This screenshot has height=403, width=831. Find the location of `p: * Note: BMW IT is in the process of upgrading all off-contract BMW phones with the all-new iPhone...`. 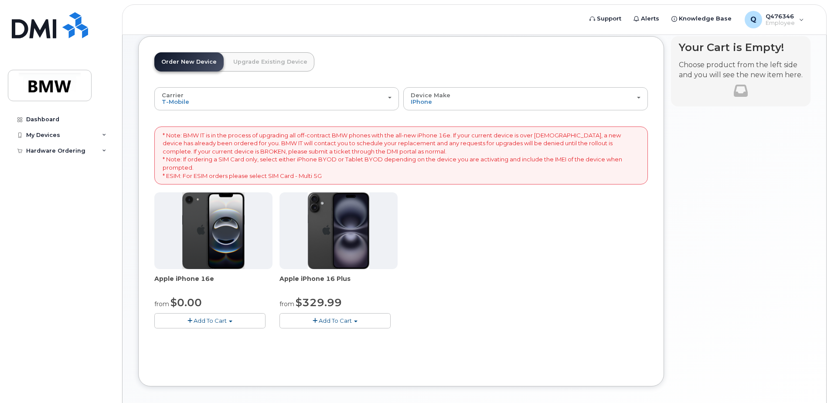

p: * Note: BMW IT is in the process of upgrading all off-contract BMW phones with the all-new iPhone... is located at coordinates (401, 155).